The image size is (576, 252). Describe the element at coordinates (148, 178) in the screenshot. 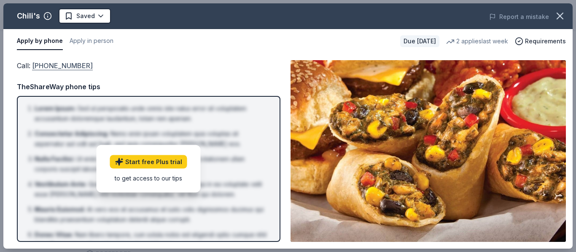

I see `div: to get access to our tips` at that location.